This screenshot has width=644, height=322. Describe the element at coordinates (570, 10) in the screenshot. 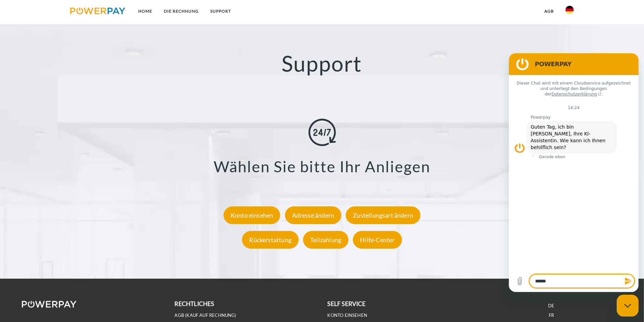

I see `img: de` at that location.